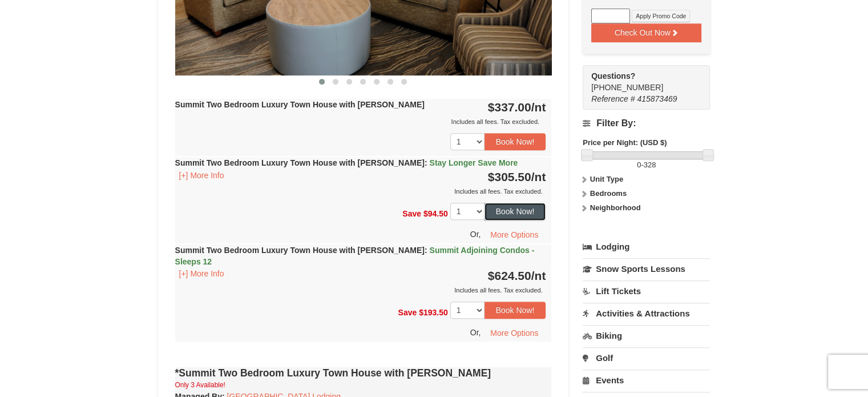  Describe the element at coordinates (433, 311) in the screenshot. I see `span: $193.50` at that location.